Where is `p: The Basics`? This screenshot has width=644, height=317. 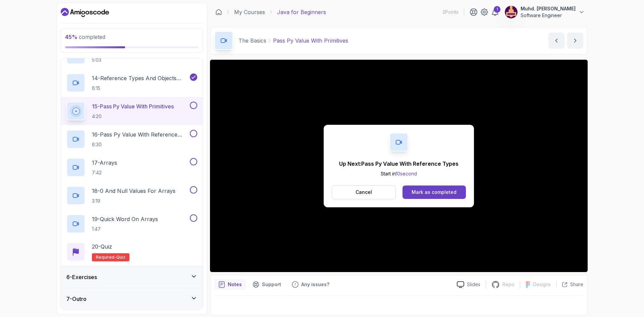 p: The Basics is located at coordinates (252, 41).